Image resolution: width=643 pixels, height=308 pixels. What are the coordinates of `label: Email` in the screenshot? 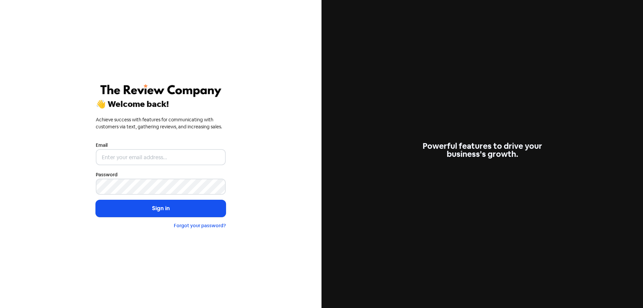 It's located at (101, 145).